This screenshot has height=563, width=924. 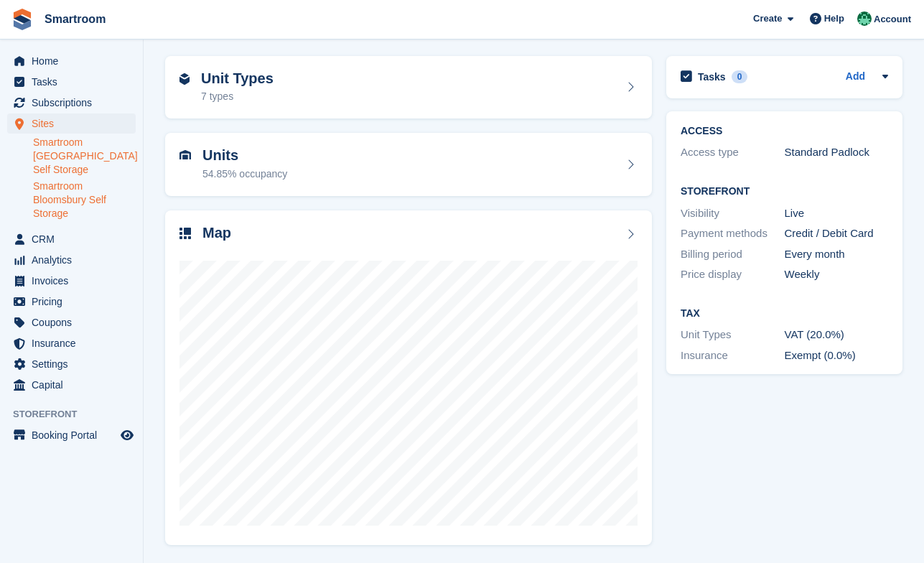 What do you see at coordinates (237, 96) in the screenshot?
I see `div: 7 types` at bounding box center [237, 96].